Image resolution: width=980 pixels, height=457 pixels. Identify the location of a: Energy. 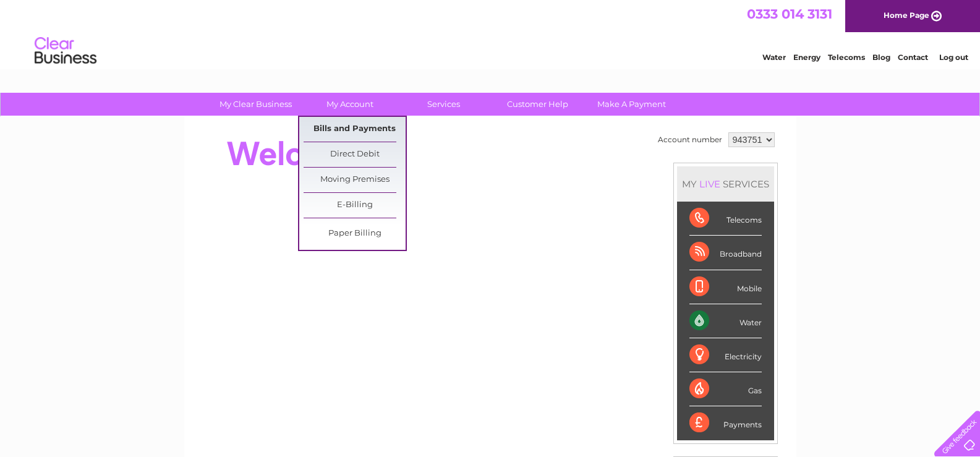
(807, 57).